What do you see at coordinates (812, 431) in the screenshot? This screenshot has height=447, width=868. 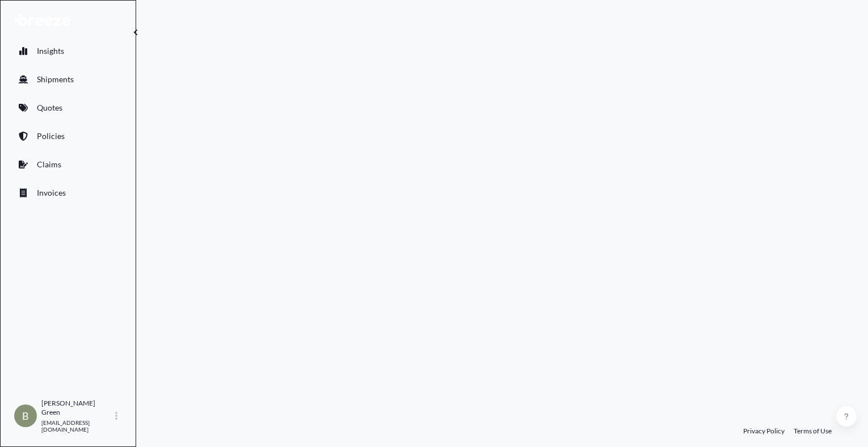 I see `p: Terms of Use` at bounding box center [812, 431].